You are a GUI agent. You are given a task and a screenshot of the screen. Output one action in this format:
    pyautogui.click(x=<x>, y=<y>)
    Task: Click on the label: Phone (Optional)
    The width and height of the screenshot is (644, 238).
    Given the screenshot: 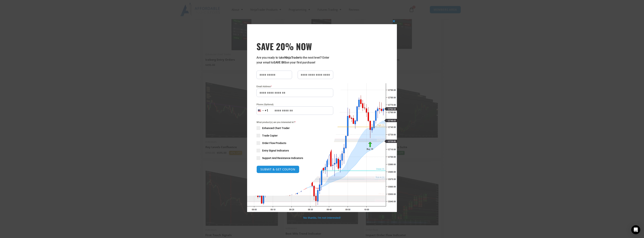 What is the action you would take?
    pyautogui.click(x=295, y=104)
    